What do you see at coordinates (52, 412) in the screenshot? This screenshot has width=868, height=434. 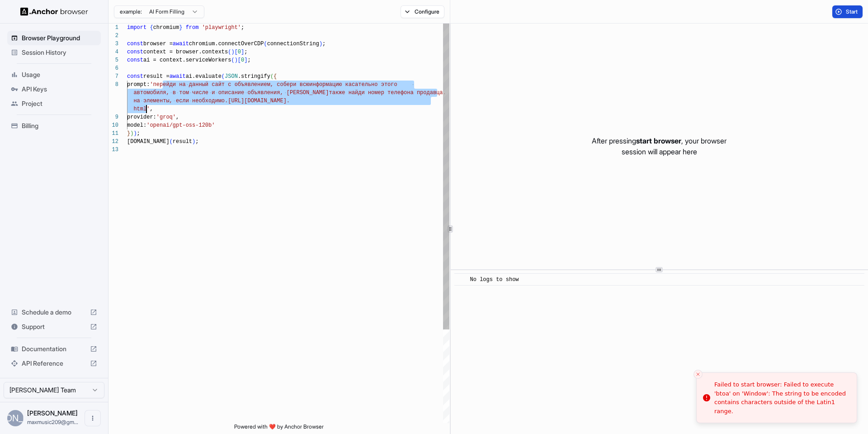 I see `span: Евгений` at bounding box center [52, 412].